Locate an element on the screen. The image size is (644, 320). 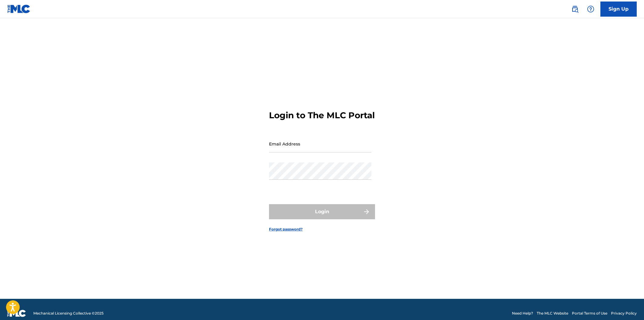
a: Forgot password? is located at coordinates (286, 229).